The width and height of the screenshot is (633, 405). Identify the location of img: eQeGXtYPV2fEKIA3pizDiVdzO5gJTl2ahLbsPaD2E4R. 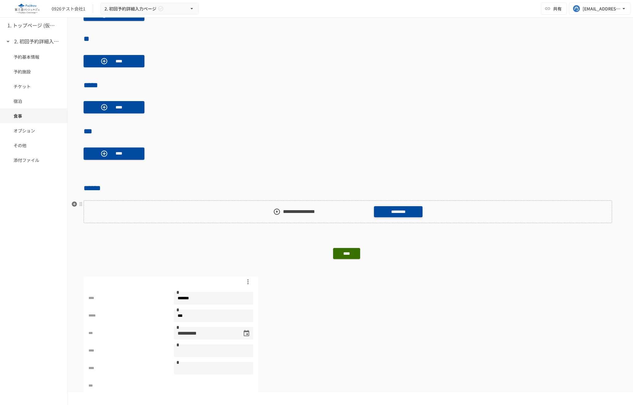
(27, 9).